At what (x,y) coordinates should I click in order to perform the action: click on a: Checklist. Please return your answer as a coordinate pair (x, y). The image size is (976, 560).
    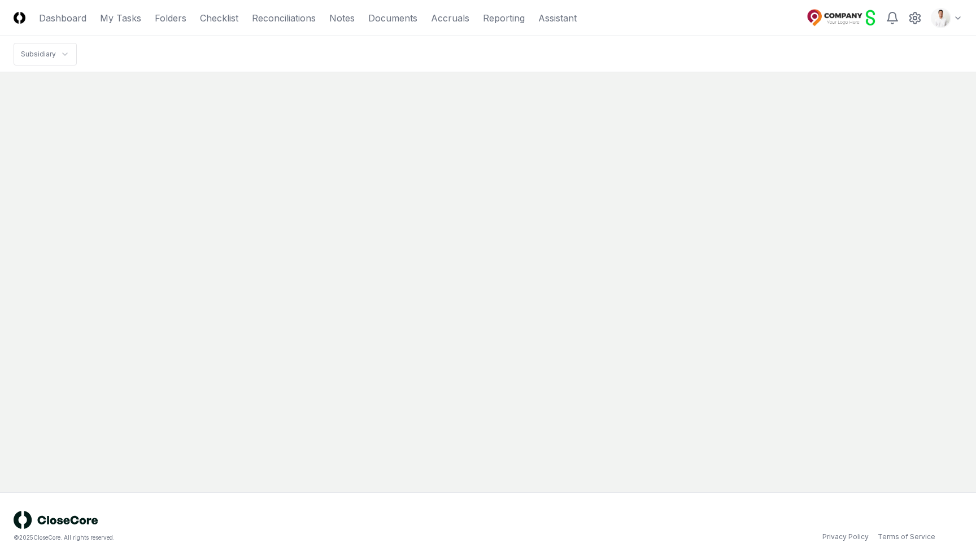
    Looking at the image, I should click on (219, 18).